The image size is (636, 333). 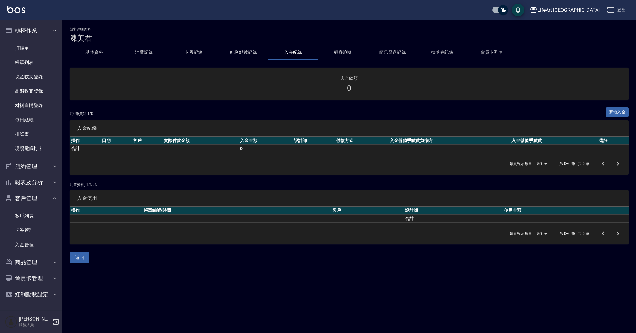 I want to click on button: 會員卡列表, so click(x=492, y=52).